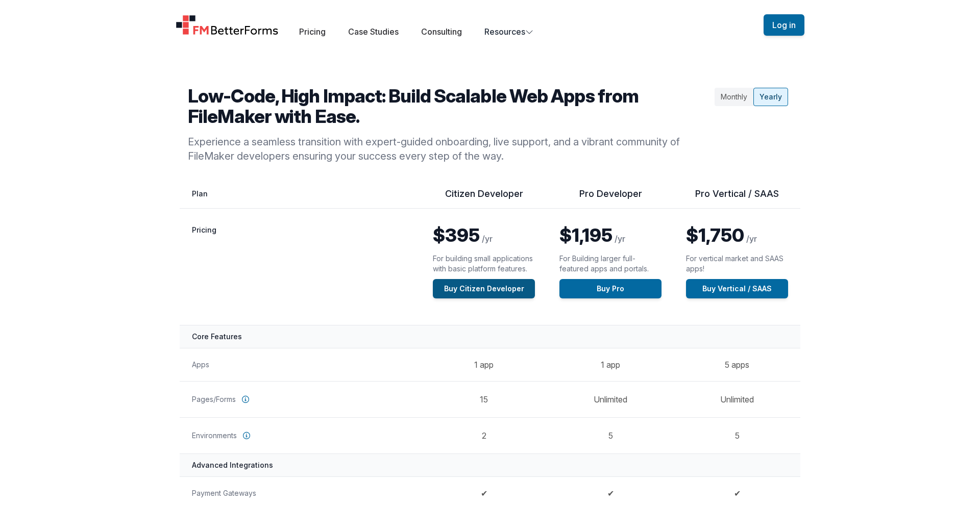 The height and width of the screenshot is (506, 980). Describe the element at coordinates (442, 32) in the screenshot. I see `a: Consulting` at that location.